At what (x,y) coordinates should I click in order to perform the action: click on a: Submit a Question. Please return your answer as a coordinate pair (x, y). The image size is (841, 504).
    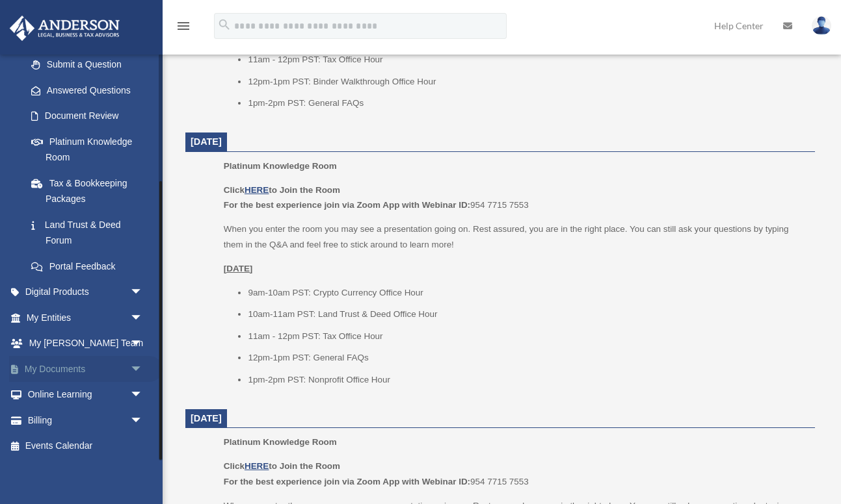
    Looking at the image, I should click on (90, 65).